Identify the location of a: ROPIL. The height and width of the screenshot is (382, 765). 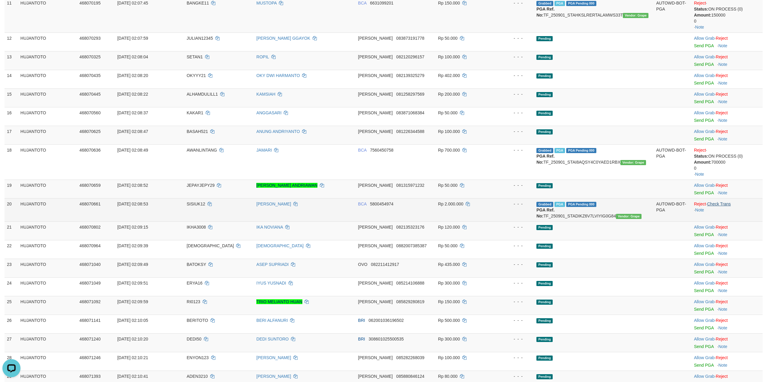
(263, 57).